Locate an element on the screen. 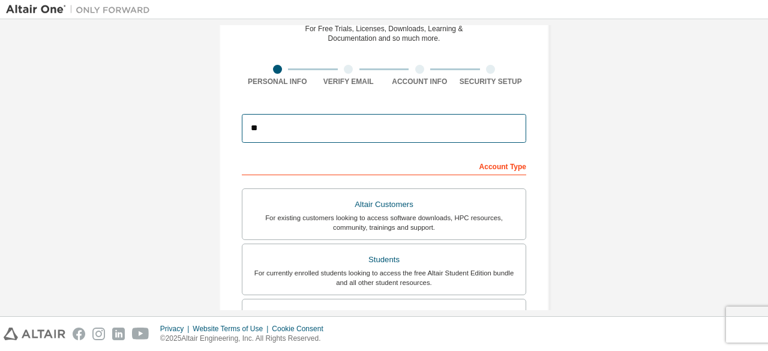 Image resolution: width=768 pixels, height=351 pixels. div: For currently enrolled students looking to access the free Altair Student Edition bundle and all ... is located at coordinates (384, 278).